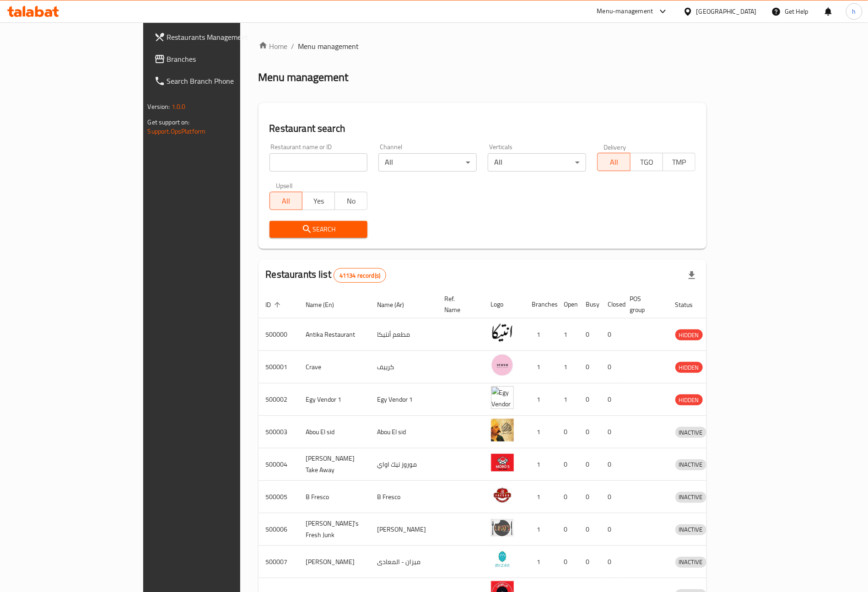 Image resolution: width=868 pixels, height=592 pixels. Describe the element at coordinates (319, 162) in the screenshot. I see `input: Search for restaurant name or ID..` at that location.